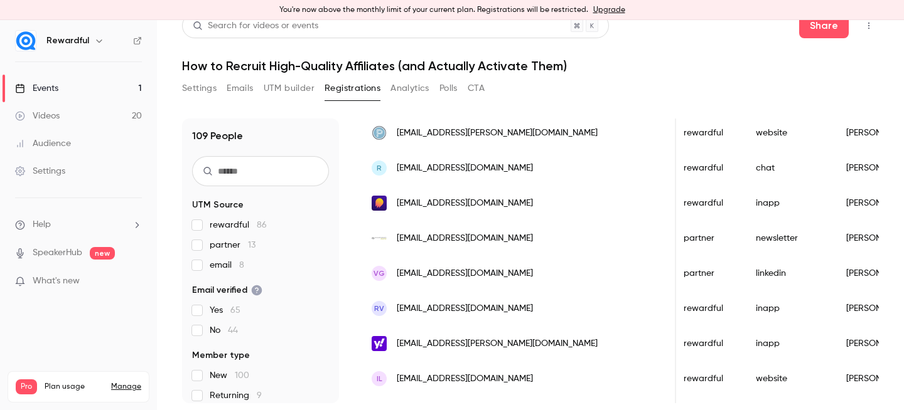 The width and height of the screenshot is (904, 410). What do you see at coordinates (217, 136) in the screenshot?
I see `h1: 109 People` at bounding box center [217, 136].